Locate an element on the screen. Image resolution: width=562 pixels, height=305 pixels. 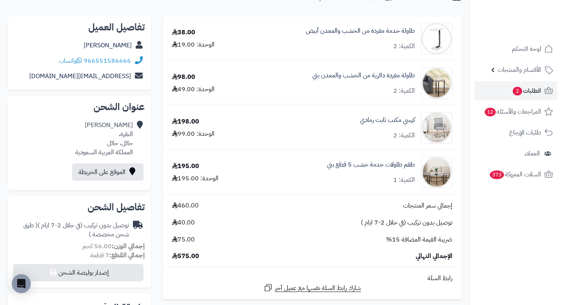
span: ( طرق شحن مخصصة ) is located at coordinates (76, 229).